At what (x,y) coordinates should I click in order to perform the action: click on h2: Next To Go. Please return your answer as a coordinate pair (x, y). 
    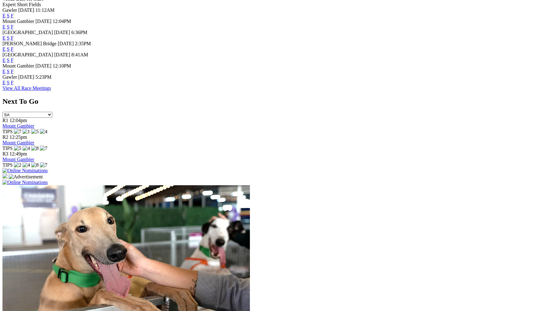
    Looking at the image, I should click on (277, 101).